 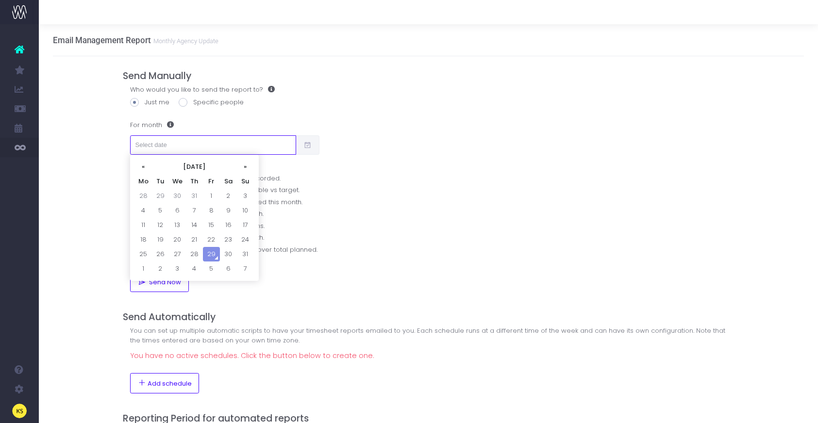 I want to click on td: 15, so click(x=211, y=225).